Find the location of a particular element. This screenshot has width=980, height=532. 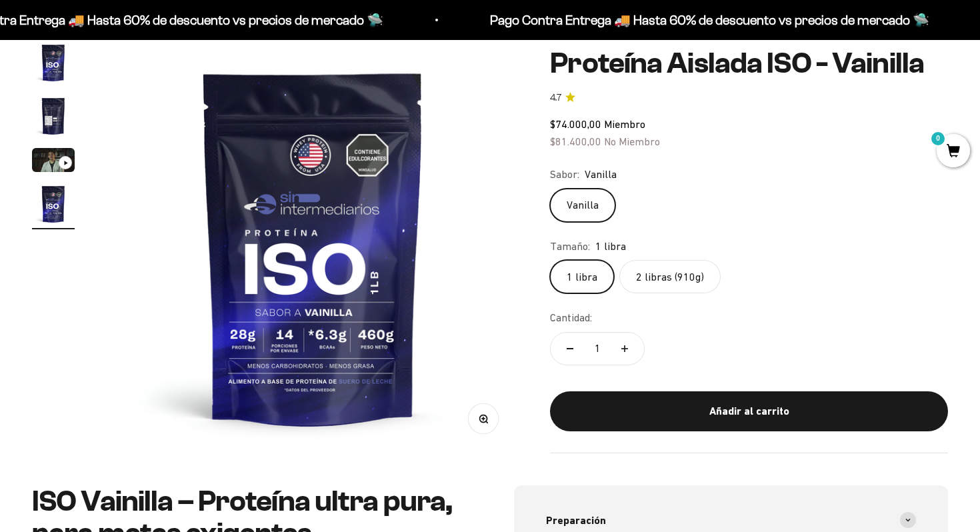

button: Ir al artículo 1 is located at coordinates (53, 65).